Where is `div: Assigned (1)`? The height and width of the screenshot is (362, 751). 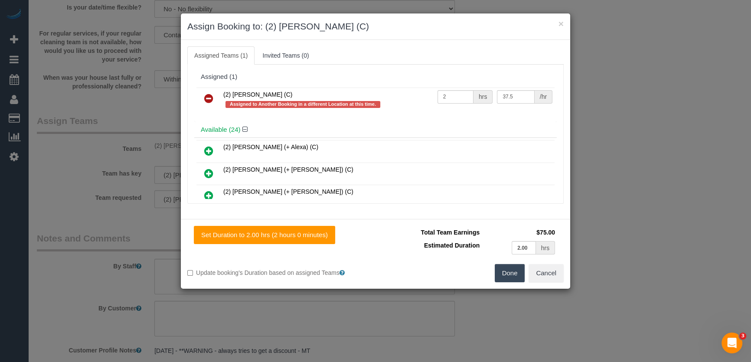 div: Assigned (1) is located at coordinates (376, 77).